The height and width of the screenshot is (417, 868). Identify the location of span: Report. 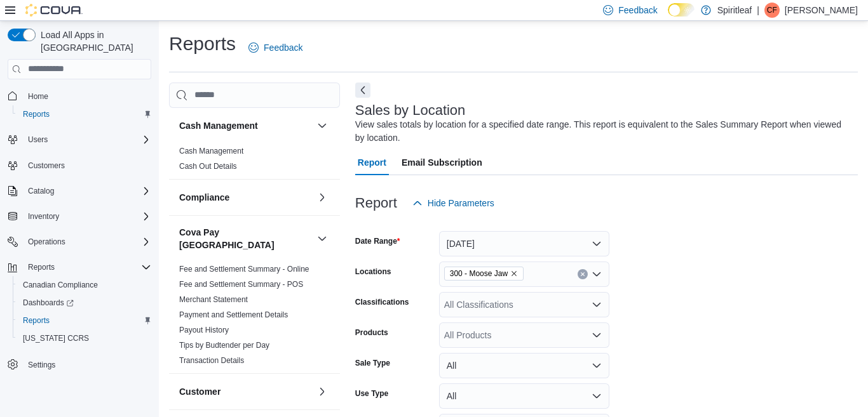
(371, 162).